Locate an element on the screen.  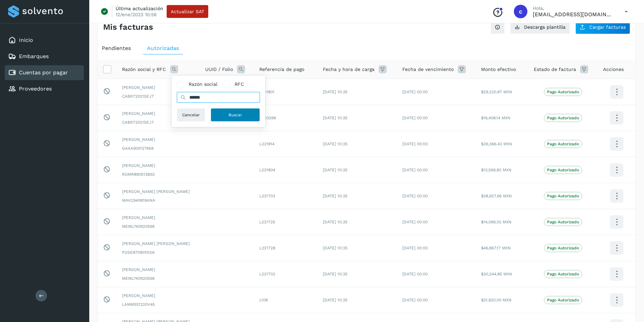
div: Inicio is located at coordinates (45, 40).